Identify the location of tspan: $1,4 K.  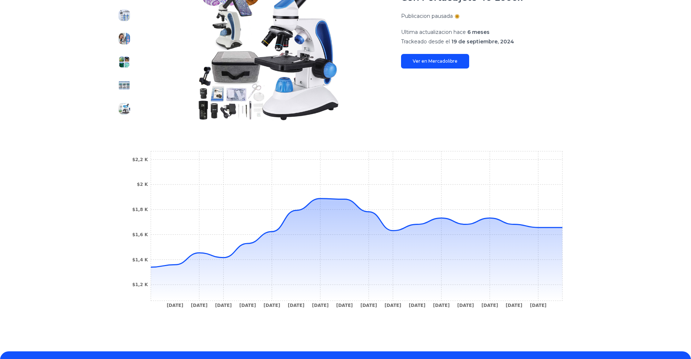
(140, 260).